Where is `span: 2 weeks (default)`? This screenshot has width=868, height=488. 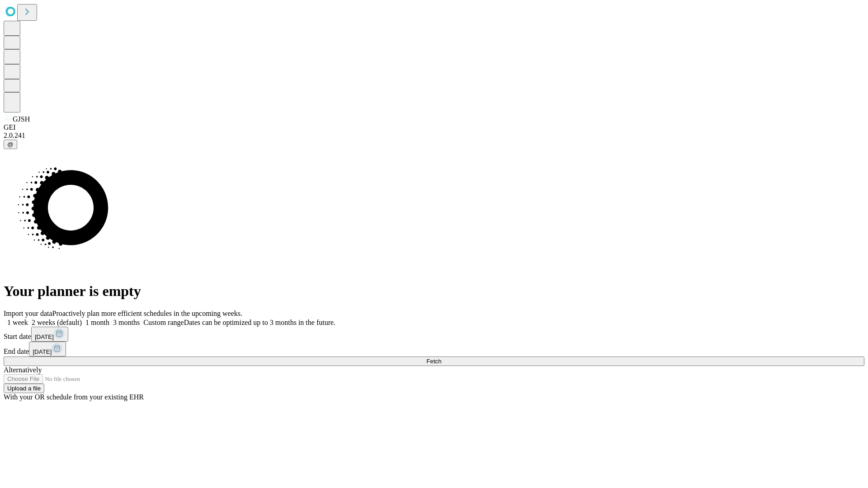
span: 2 weeks (default) is located at coordinates (56, 322).